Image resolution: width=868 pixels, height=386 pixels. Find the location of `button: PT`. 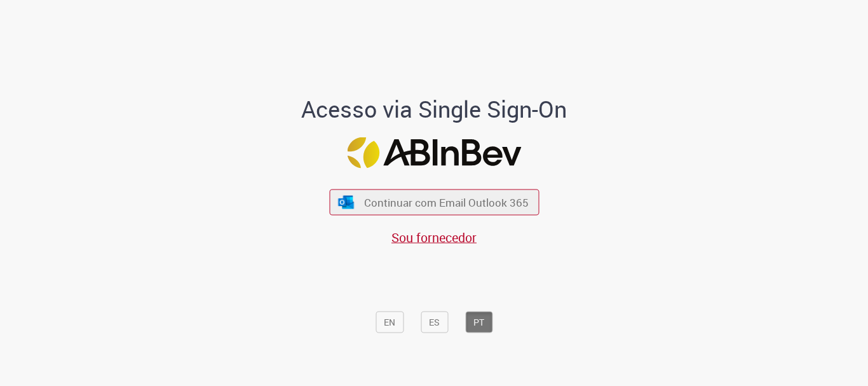

button: PT is located at coordinates (478, 322).